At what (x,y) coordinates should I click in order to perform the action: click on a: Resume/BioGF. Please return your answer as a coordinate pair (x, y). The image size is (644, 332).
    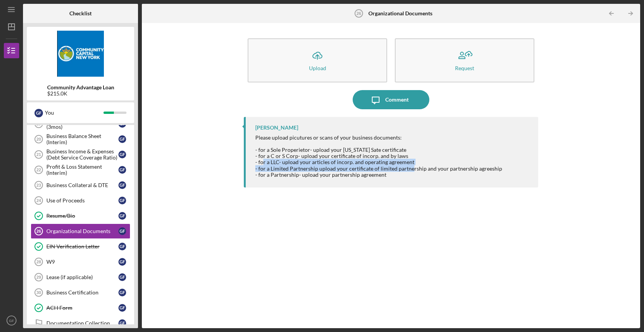
    Looking at the image, I should click on (80, 216).